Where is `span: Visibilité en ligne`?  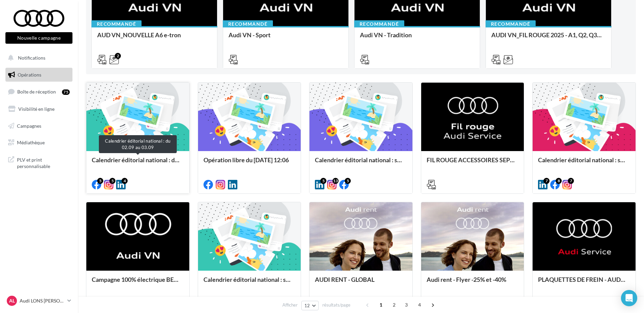
span: Visibilité en ligne is located at coordinates (36, 109).